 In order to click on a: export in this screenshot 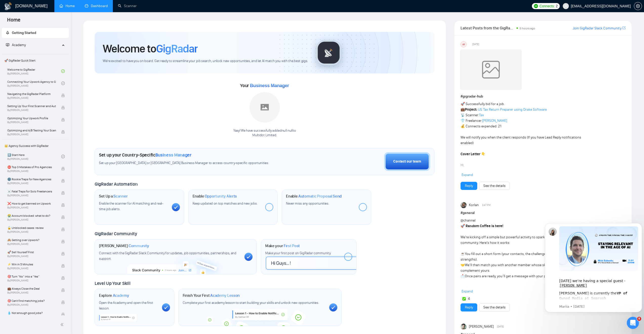, I will do `click(624, 28)`.